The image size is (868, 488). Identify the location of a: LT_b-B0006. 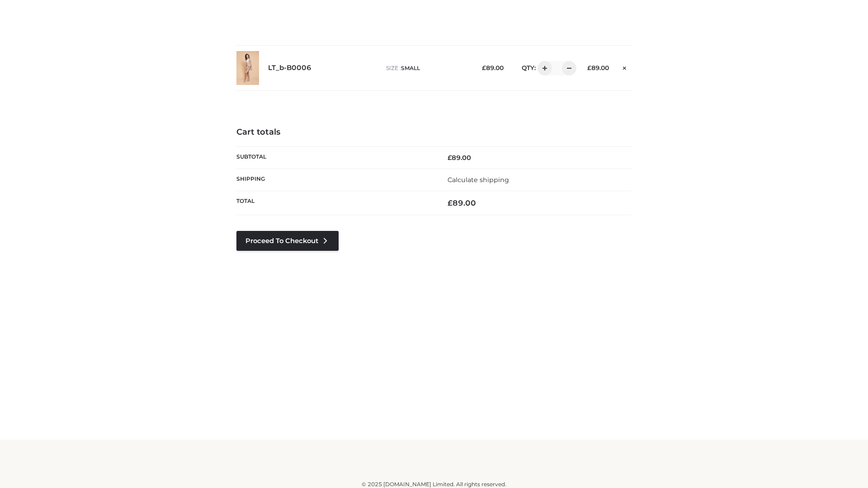
(289, 68).